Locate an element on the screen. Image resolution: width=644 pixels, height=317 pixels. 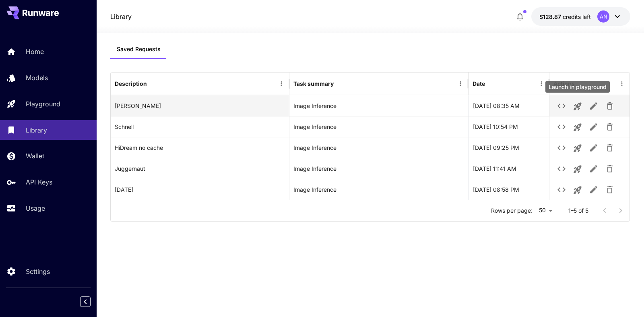
p: Home is located at coordinates (35, 51).